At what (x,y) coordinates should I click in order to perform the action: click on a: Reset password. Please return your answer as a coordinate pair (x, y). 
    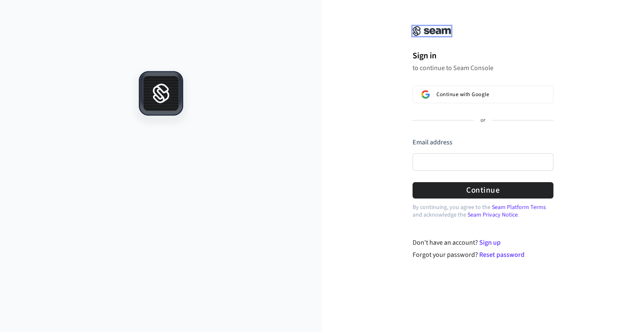
    Looking at the image, I should click on (502, 254).